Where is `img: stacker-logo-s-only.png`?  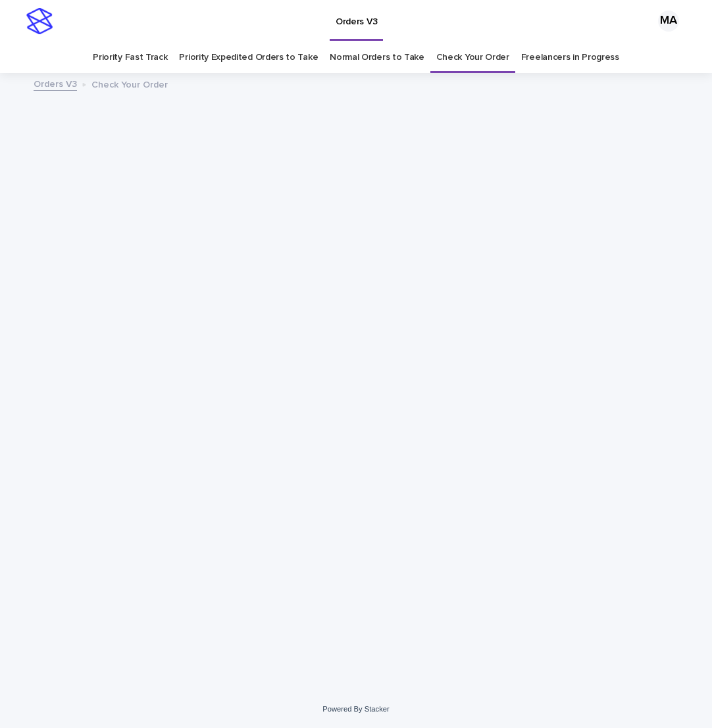 img: stacker-logo-s-only.png is located at coordinates (39, 21).